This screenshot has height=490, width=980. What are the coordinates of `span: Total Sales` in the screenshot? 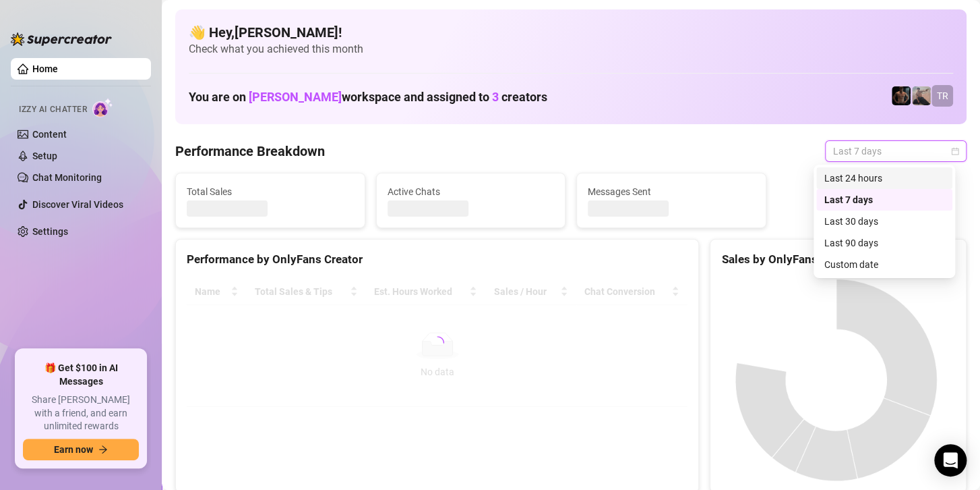 It's located at (271, 191).